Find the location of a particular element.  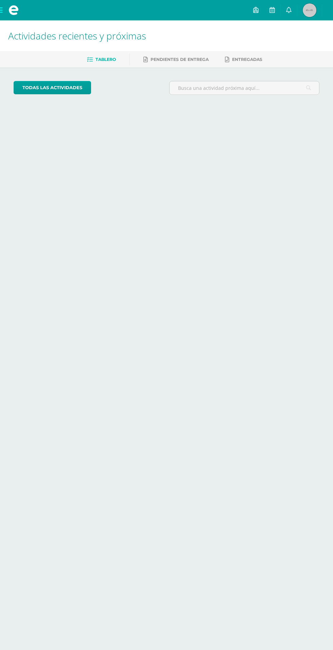

img: 45x45 is located at coordinates (310, 10).